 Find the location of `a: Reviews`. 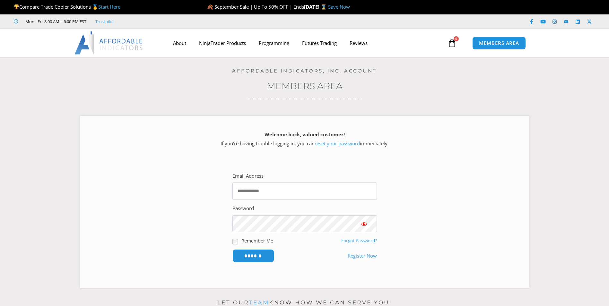

a: Reviews is located at coordinates (359, 43).